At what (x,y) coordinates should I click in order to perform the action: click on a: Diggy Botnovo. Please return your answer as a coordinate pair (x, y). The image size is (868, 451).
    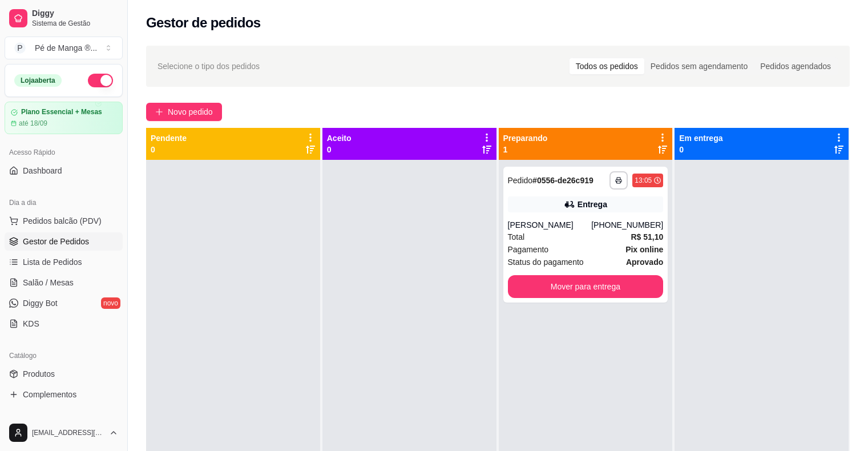
    Looking at the image, I should click on (63, 303).